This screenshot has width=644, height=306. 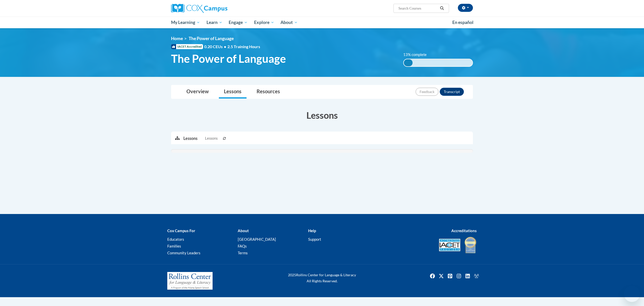 I want to click on h3: Lessons, so click(x=322, y=115).